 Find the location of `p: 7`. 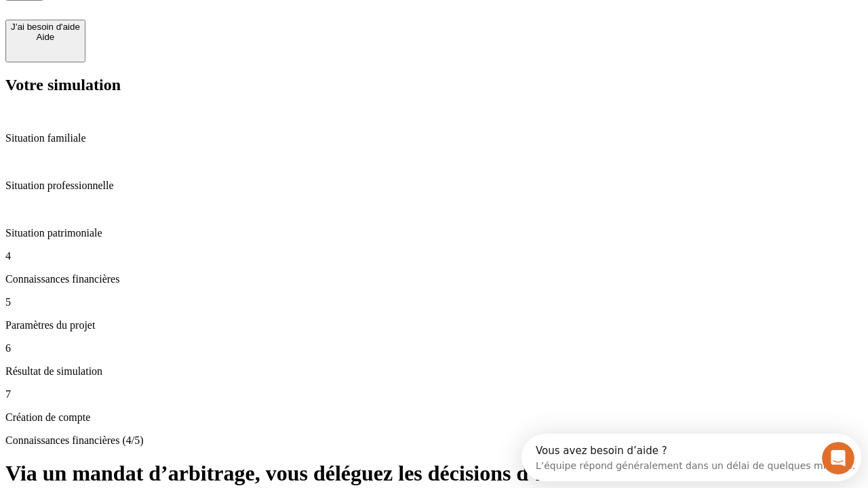

p: 7 is located at coordinates (434, 395).